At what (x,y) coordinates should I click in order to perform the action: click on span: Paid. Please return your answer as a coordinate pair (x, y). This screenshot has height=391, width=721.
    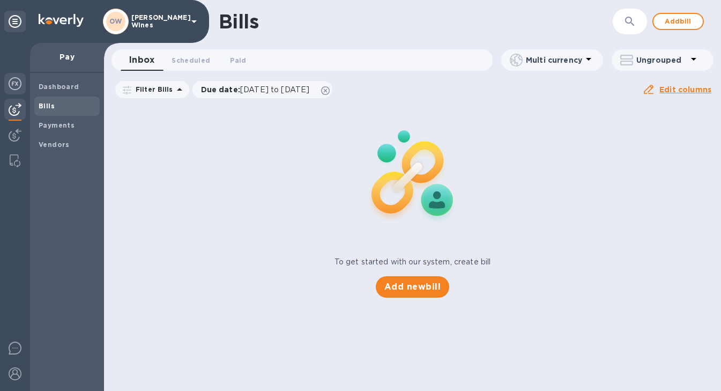
    Looking at the image, I should click on (238, 60).